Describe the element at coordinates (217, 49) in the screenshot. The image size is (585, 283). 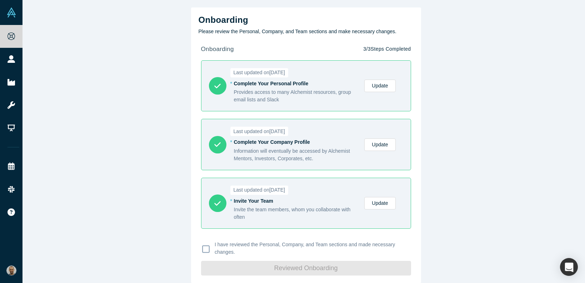
I see `strong: onboarding` at that location.